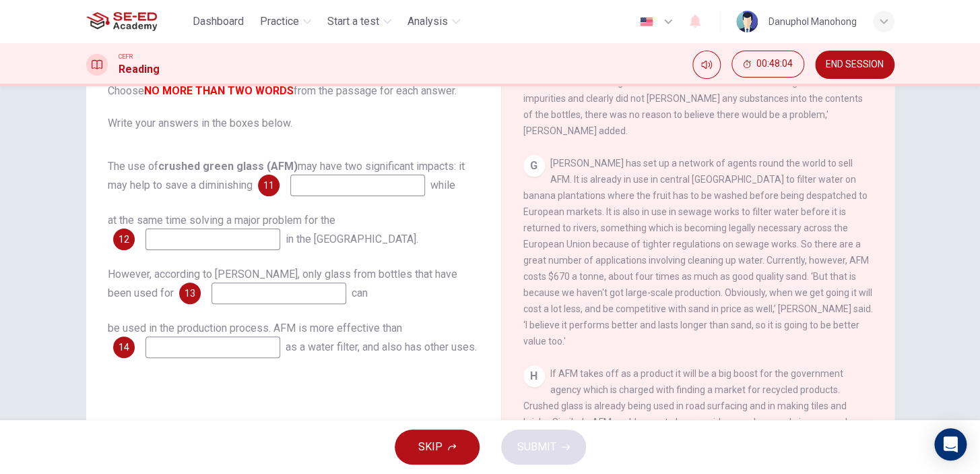 The image size is (980, 474). I want to click on button: Analysis, so click(433, 22).